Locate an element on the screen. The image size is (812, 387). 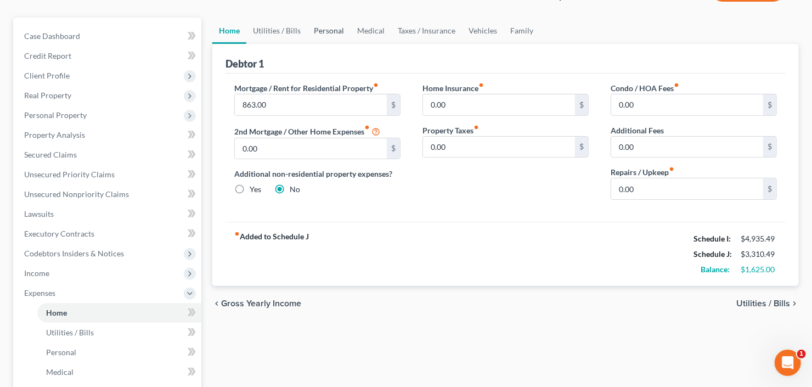
label: Additional Fees is located at coordinates (637, 130).